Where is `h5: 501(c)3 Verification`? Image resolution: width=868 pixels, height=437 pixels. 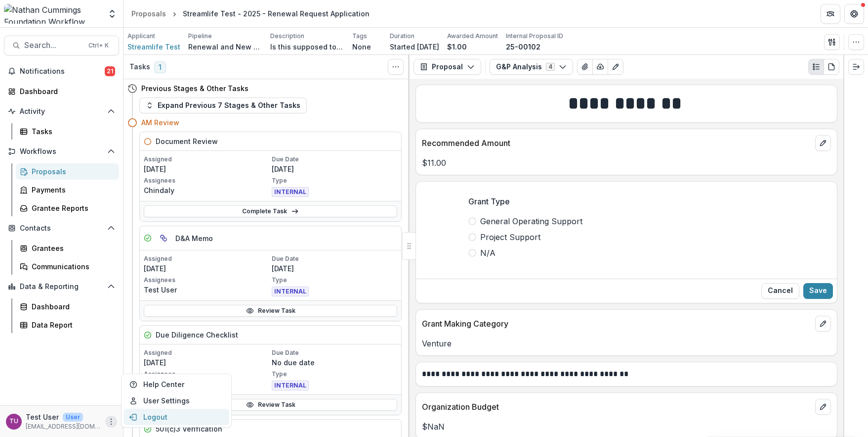
h5: 501(c)3 Verification is located at coordinates (189, 428).